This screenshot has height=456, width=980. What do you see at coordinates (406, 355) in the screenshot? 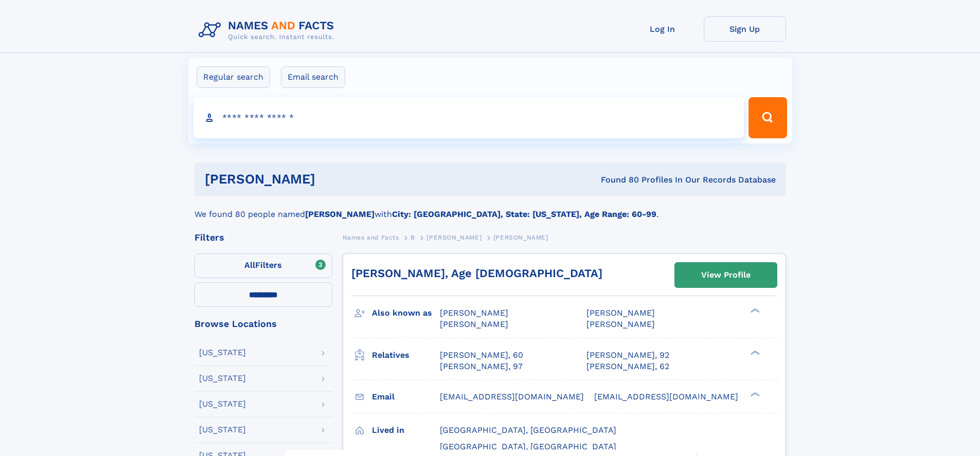
I see `h3: Relatives` at bounding box center [406, 355].